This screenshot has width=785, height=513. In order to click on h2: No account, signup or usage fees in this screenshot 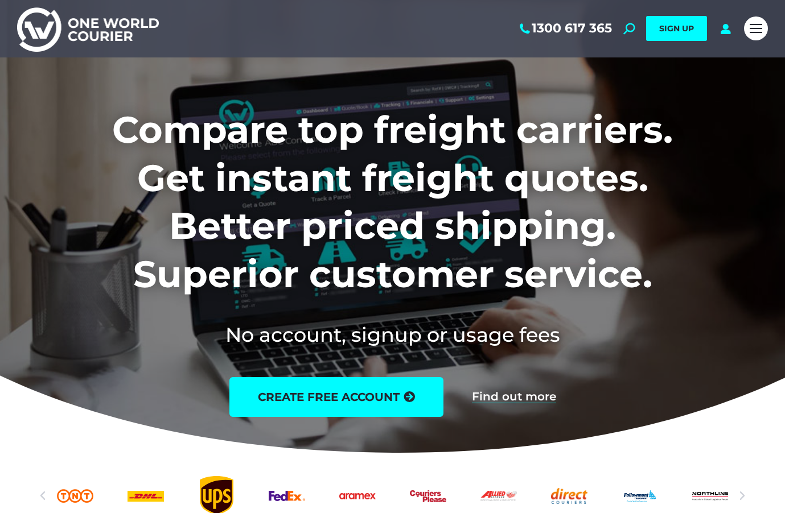, I will do `click(392, 335)`.